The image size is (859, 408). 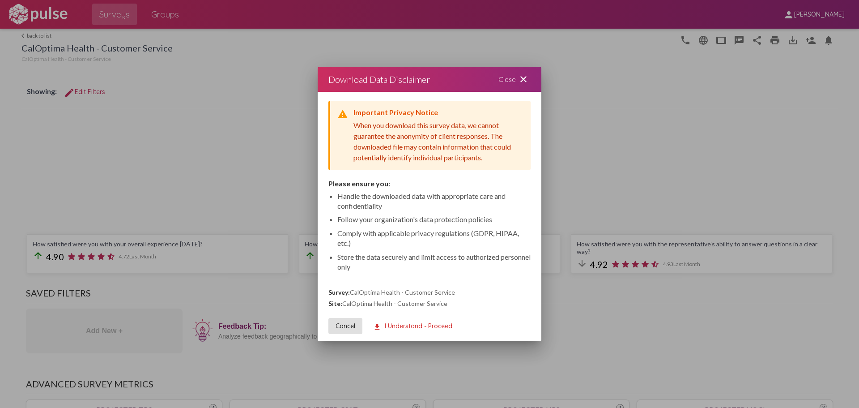 What do you see at coordinates (434, 219) in the screenshot?
I see `li: Follow your organization's data protection policies` at bounding box center [434, 219].